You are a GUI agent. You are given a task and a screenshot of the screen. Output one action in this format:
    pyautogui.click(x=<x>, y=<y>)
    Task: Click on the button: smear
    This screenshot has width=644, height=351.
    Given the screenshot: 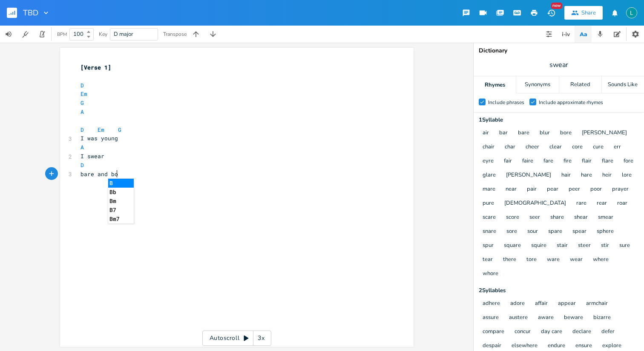 What is the action you would take?
    pyautogui.click(x=606, y=218)
    